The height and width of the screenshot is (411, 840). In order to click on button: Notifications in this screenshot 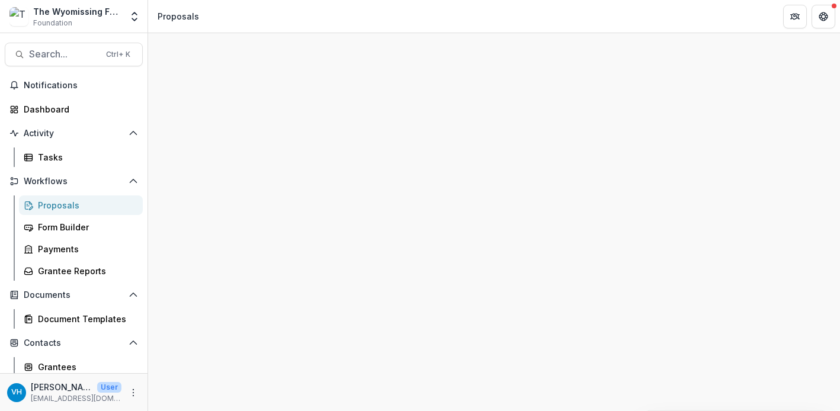, I will do `click(73, 85)`.